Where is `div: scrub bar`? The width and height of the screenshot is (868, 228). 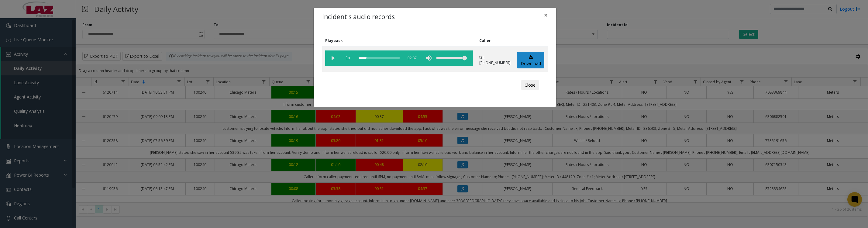
div: scrub bar is located at coordinates (379, 58).